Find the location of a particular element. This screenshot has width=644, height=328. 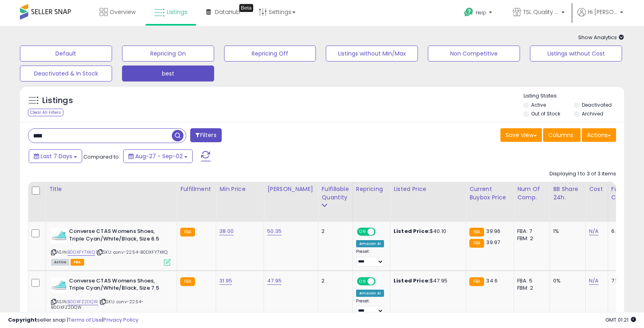

div: $40.10 is located at coordinates (427, 231).